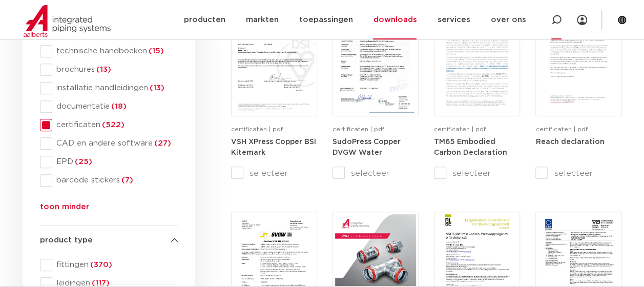  Describe the element at coordinates (100, 283) in the screenshot. I see `span: (117)` at that location.